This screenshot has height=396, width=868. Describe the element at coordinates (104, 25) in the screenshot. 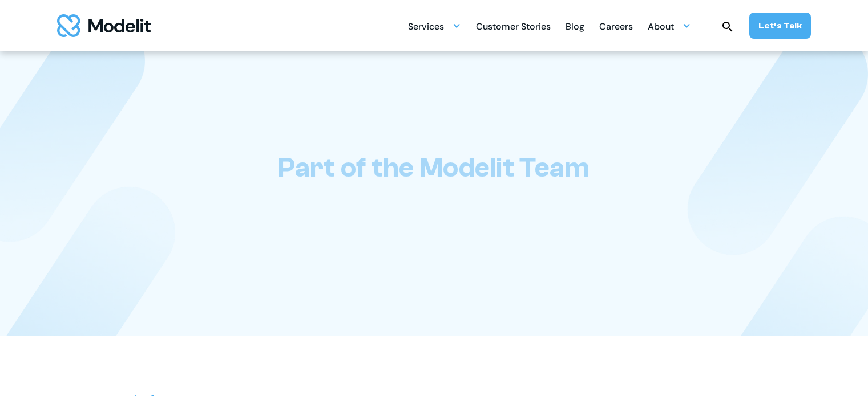

I see `a: home` at that location.